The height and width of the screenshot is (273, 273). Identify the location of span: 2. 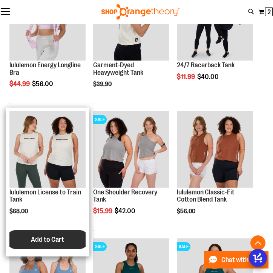
(269, 12).